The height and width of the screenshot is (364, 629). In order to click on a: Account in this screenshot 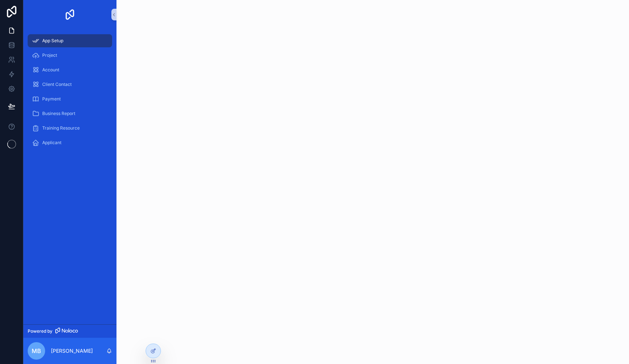, I will do `click(70, 70)`.